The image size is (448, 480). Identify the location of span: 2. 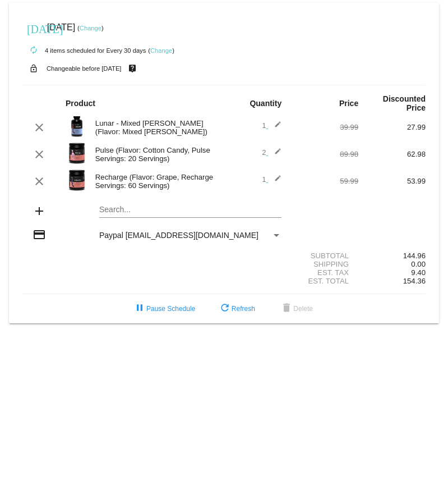
(271, 152).